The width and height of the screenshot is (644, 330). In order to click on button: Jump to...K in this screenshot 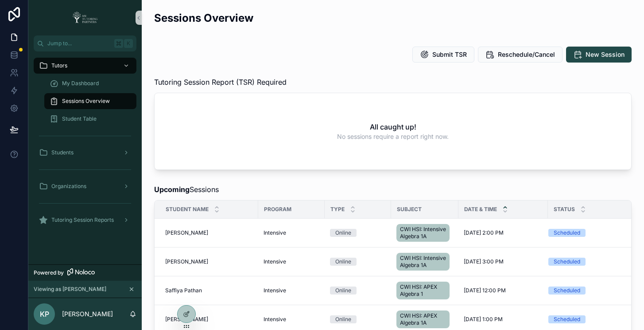, I will do `click(85, 43)`.